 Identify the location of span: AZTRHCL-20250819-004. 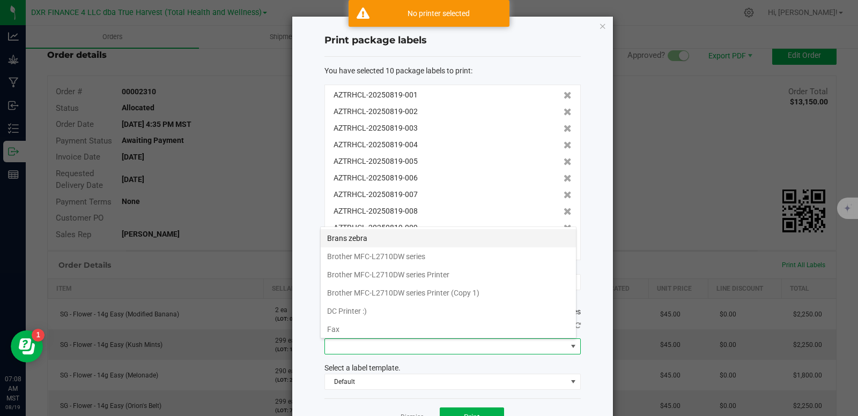
(375, 145).